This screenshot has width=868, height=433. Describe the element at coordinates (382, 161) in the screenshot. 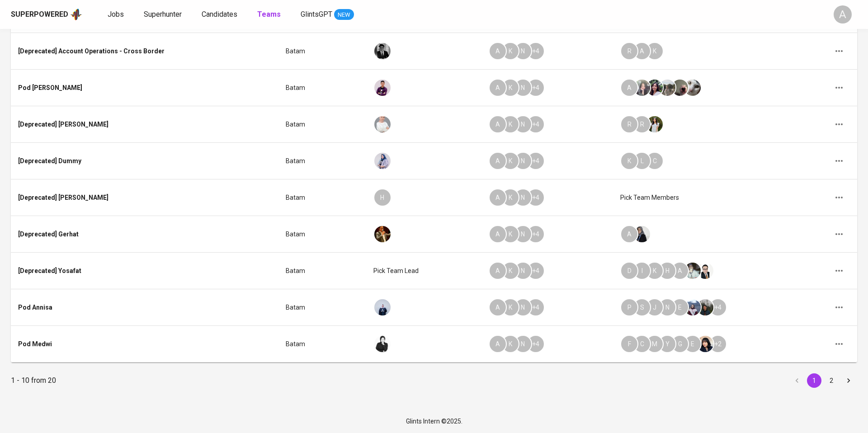

I see `img: raja@glints.com` at that location.